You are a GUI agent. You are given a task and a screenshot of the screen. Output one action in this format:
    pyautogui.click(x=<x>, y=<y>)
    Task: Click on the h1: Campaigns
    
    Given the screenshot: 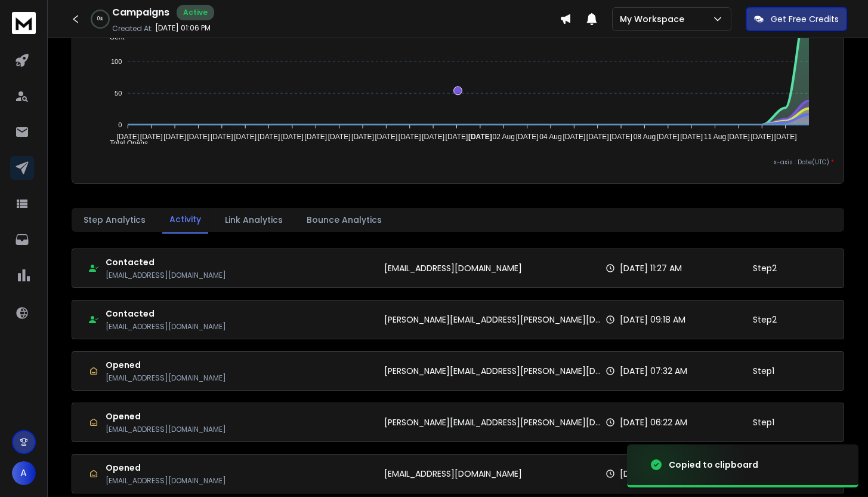 What is the action you would take?
    pyautogui.click(x=141, y=12)
    